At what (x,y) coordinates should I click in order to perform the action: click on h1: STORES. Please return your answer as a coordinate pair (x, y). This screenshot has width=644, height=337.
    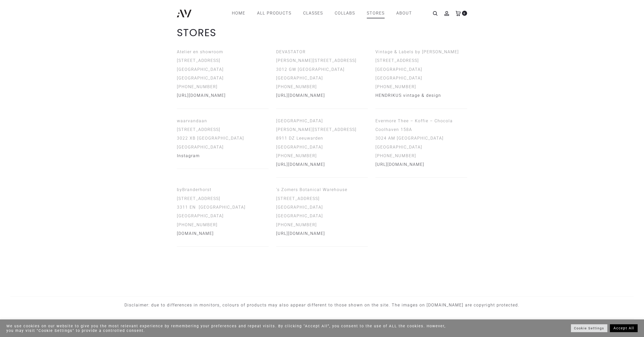
    Looking at the image, I should click on (322, 32).